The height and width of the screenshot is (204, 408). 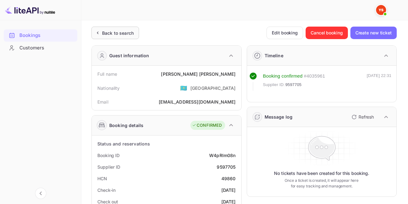 What do you see at coordinates (222, 155) in the screenshot?
I see `div: W4pRlm08n` at bounding box center [222, 155].